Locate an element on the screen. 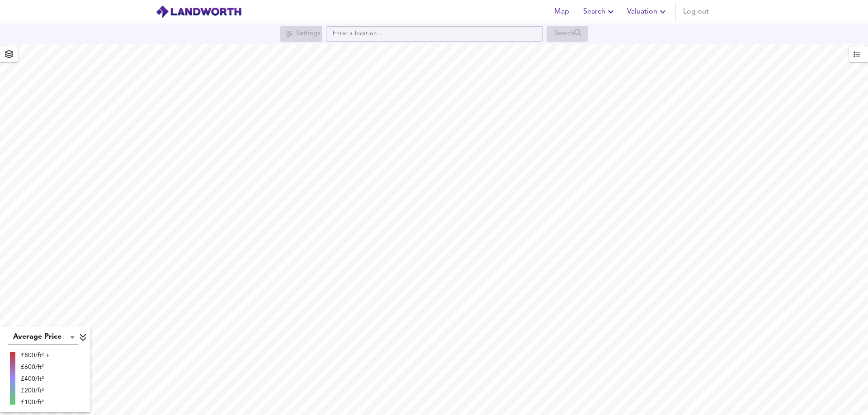  div: £600/ft² is located at coordinates (35, 367).